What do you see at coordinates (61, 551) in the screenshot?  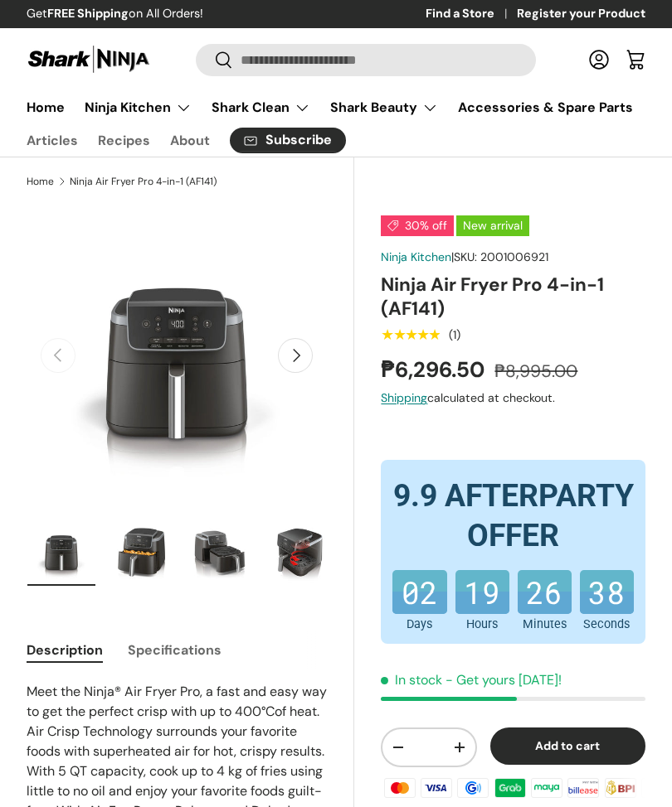 I see `img: https://sharkninja.com.ph/products/ninja-air-fryer-pro-4-in-1-af141` at bounding box center [61, 551].